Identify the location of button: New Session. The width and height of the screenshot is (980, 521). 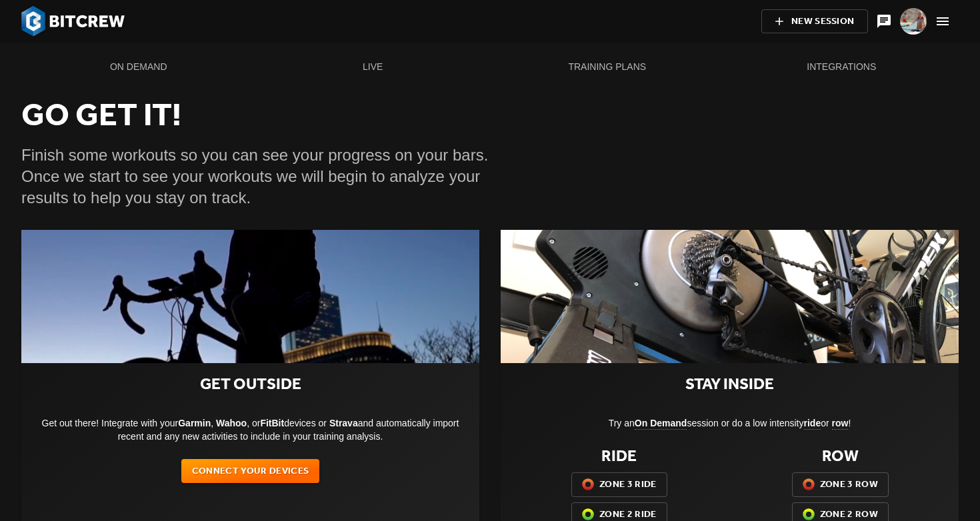
(815, 22).